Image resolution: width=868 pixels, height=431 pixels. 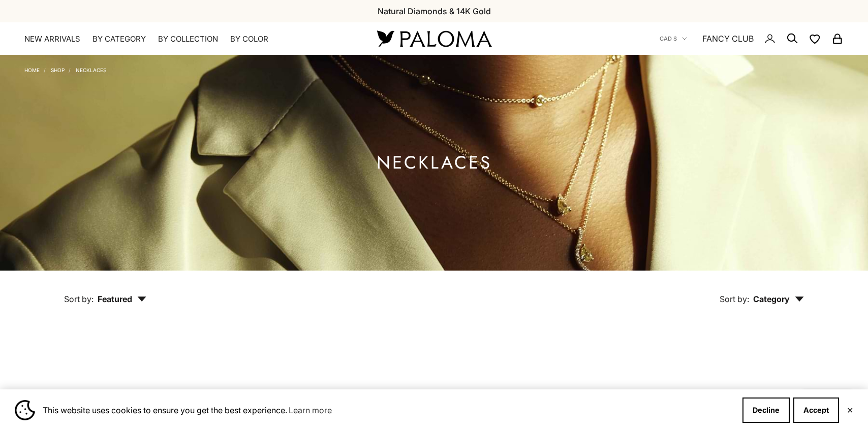 What do you see at coordinates (122, 299) in the screenshot?
I see `span: Featured` at bounding box center [122, 299].